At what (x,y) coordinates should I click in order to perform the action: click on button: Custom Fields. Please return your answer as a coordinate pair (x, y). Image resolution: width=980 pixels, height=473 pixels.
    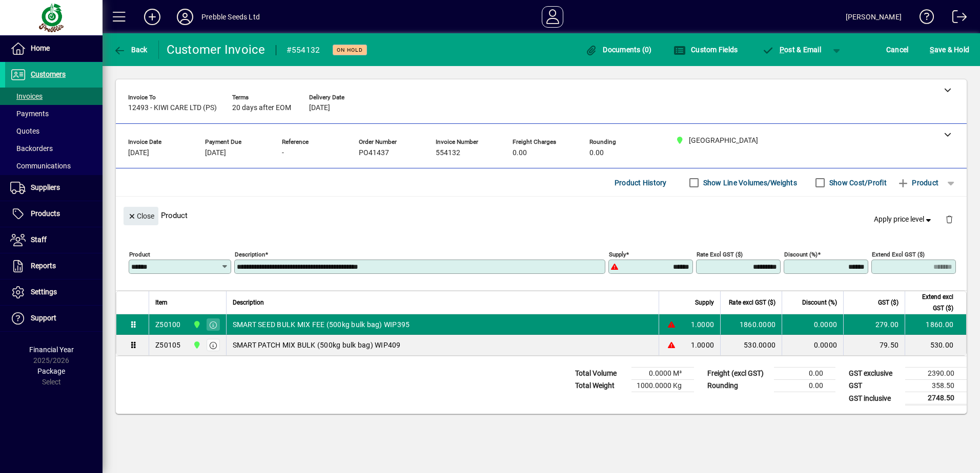
    Looking at the image, I should click on (705, 50).